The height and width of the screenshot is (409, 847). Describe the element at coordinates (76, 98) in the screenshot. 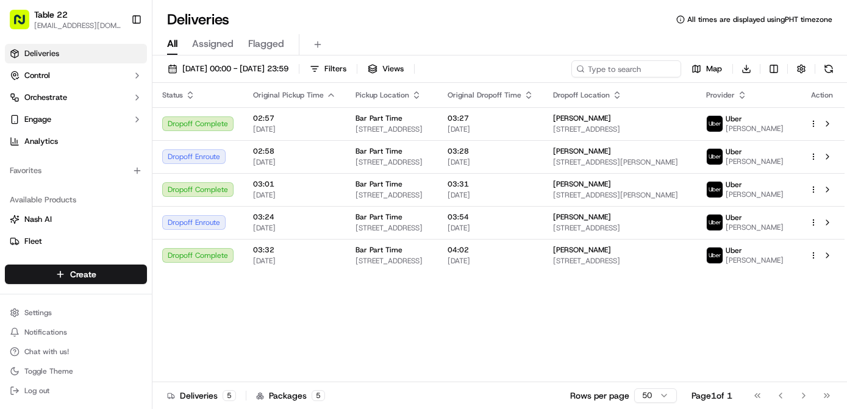

I see `button: Orchestrate` at that location.